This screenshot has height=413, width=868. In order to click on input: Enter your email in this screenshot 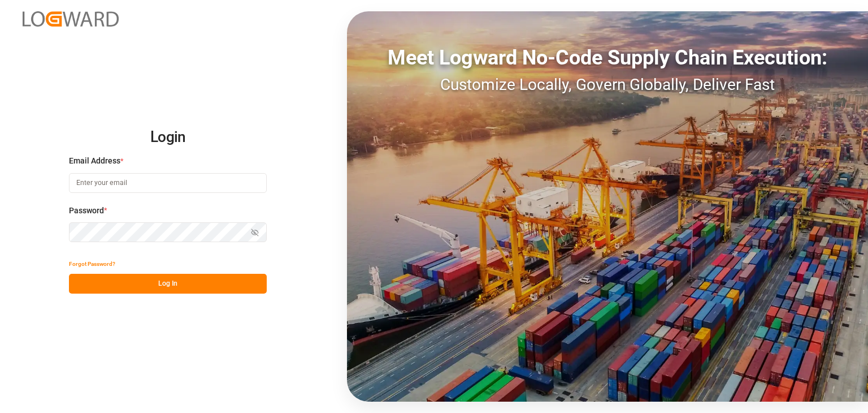, I will do `click(168, 182)`.